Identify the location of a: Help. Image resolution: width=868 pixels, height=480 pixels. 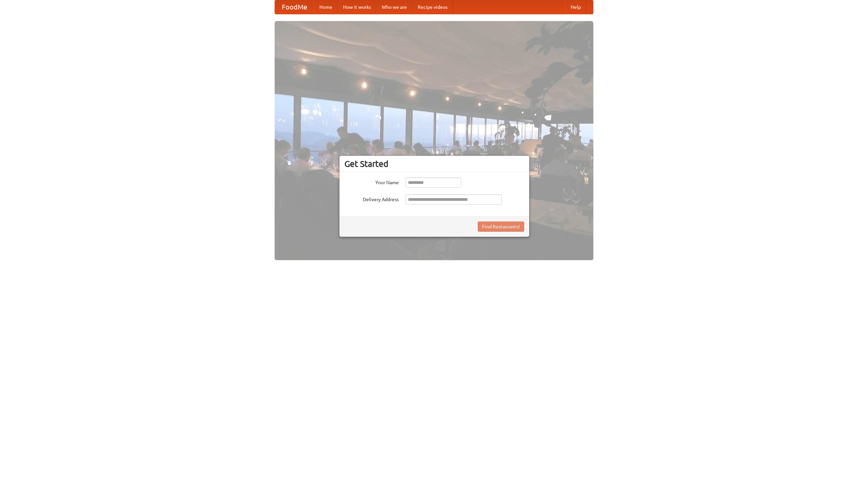
(575, 7).